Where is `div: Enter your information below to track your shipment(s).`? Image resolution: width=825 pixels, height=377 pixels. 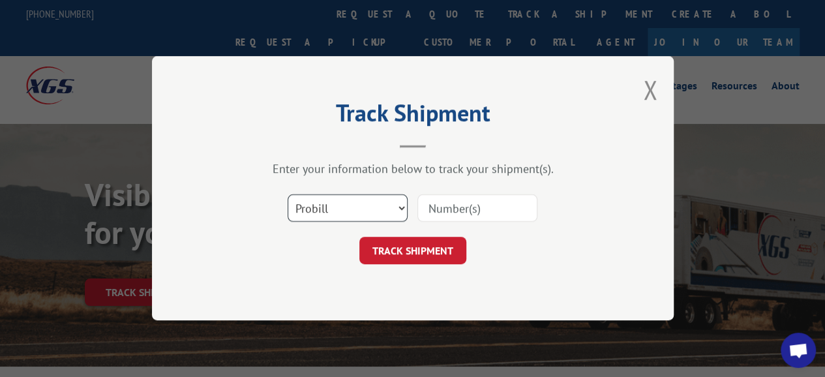
div: Enter your information below to track your shipment(s). is located at coordinates (413, 169).